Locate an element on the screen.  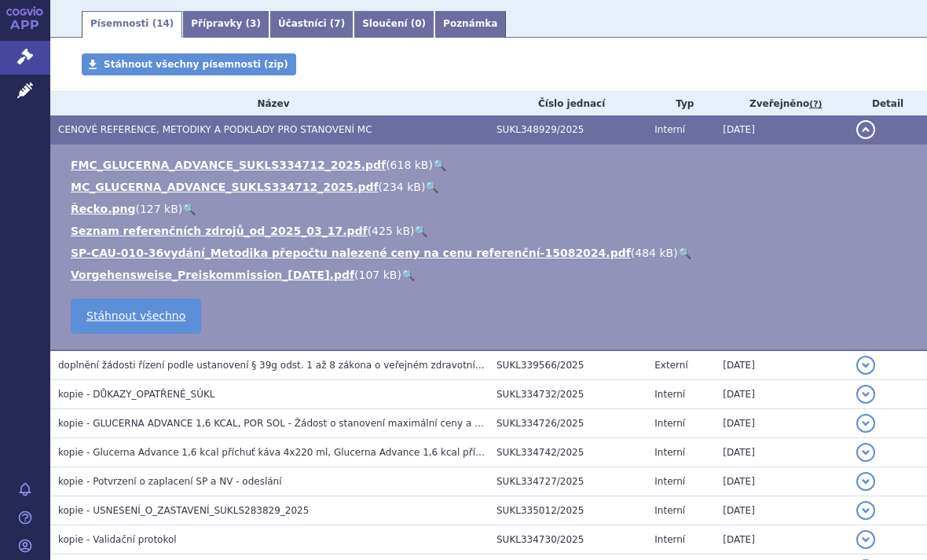
a: Řecko.png is located at coordinates (103, 209).